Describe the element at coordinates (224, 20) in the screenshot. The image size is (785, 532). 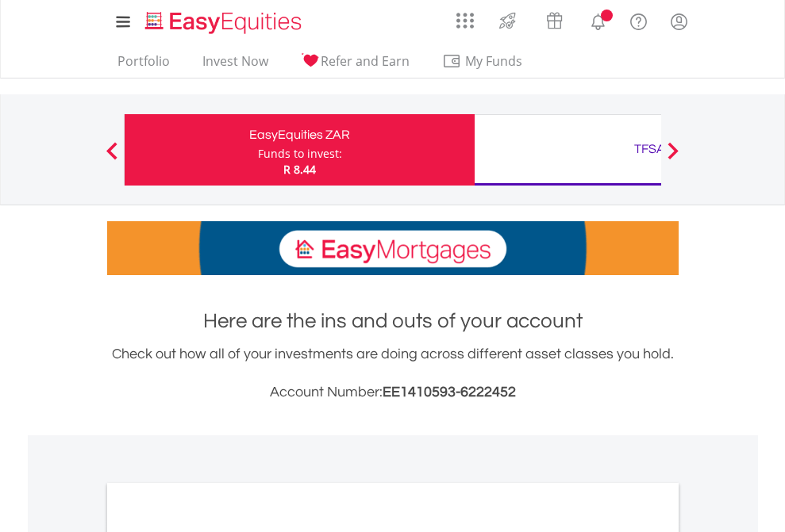
I see `a: Home page` at that location.